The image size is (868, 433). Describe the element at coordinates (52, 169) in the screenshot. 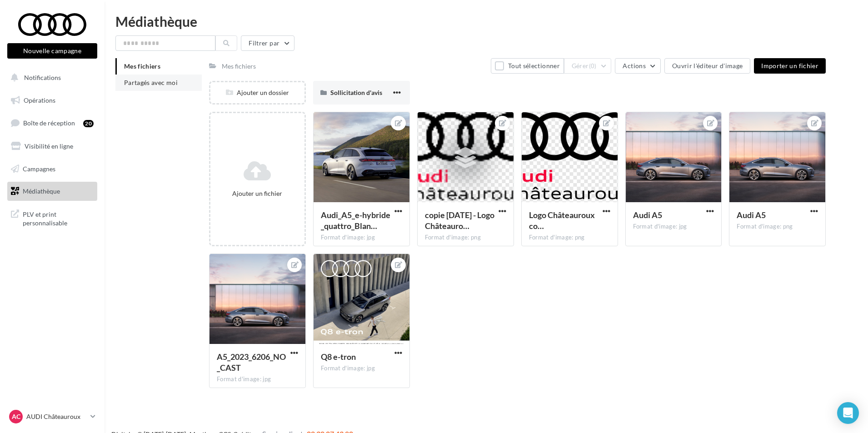

I see `a: Campagnes` at that location.